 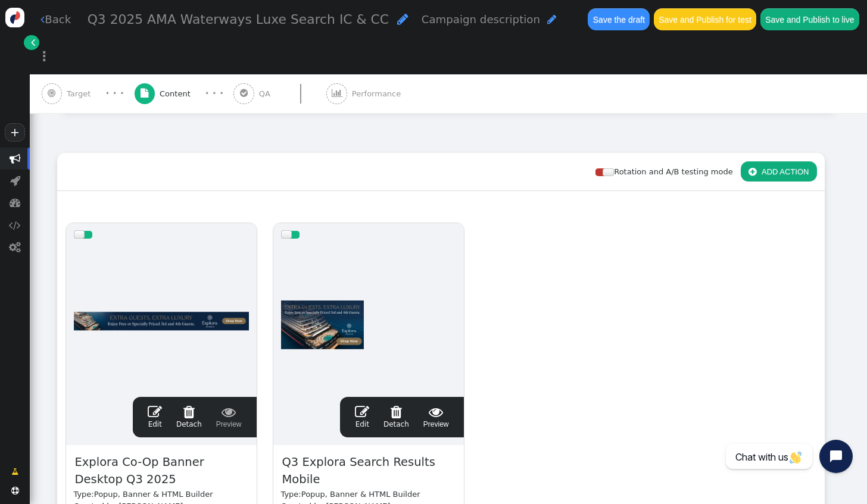 What do you see at coordinates (618, 19) in the screenshot?
I see `button: Save the draft` at bounding box center [618, 19].